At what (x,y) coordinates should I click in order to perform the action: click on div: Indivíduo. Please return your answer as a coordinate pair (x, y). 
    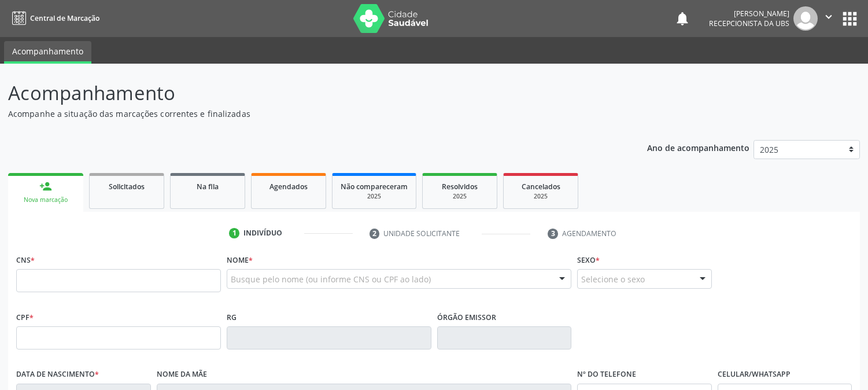
    Looking at the image, I should click on (263, 234).